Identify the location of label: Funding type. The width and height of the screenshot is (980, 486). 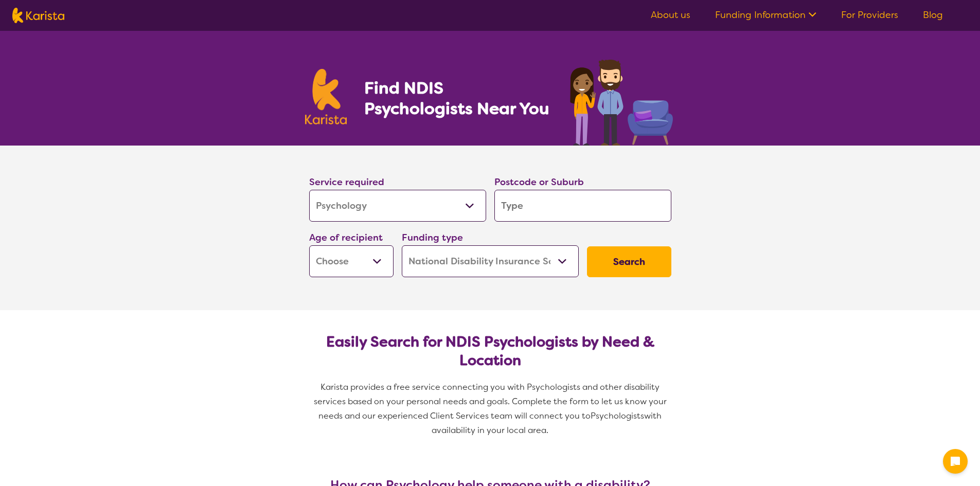
(432, 238).